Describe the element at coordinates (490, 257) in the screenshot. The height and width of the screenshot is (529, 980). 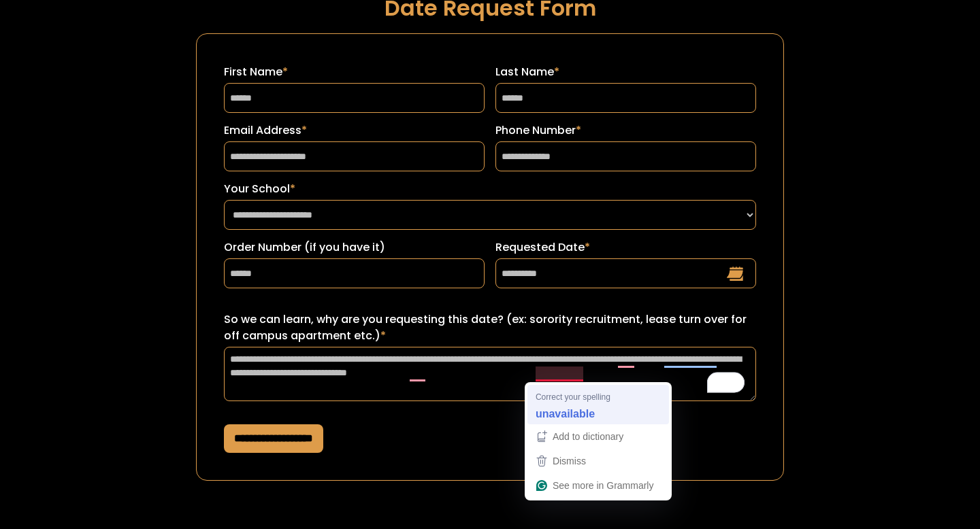
I see `form: Request a Date Form` at that location.